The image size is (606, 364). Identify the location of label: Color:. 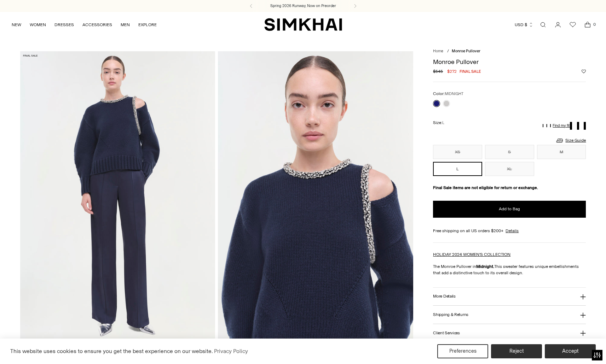
(448, 94).